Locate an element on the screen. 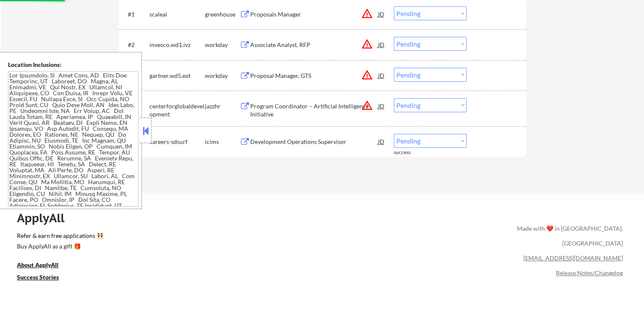 The image size is (644, 309). div: #1 is located at coordinates (135, 14).